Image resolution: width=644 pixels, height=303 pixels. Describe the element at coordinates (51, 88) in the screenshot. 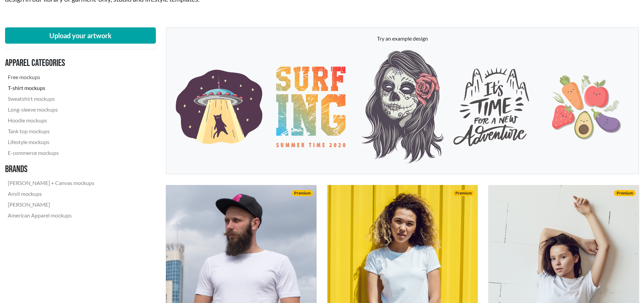

I see `a: T-shirt mockups` at that location.